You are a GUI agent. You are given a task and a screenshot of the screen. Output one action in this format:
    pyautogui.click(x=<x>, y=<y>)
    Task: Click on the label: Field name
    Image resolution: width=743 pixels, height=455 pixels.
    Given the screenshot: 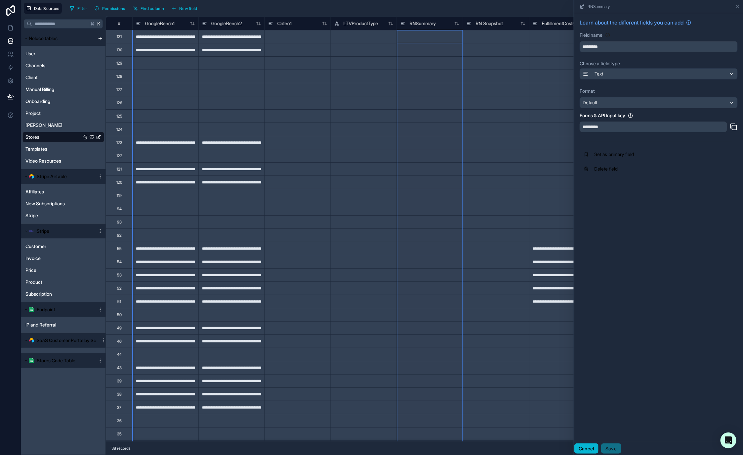 What is the action you would take?
    pyautogui.click(x=591, y=35)
    